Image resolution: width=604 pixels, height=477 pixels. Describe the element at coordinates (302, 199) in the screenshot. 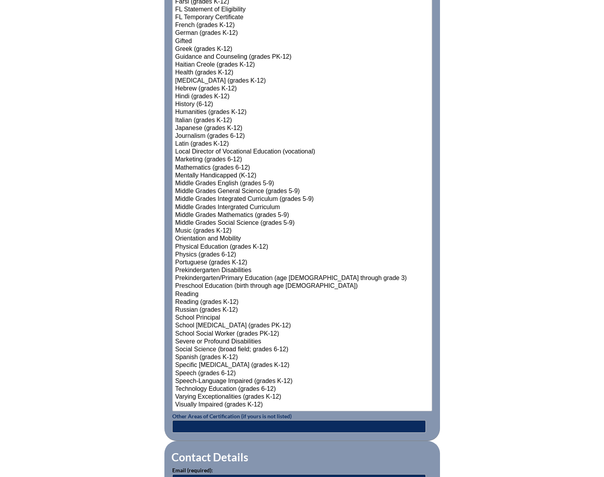

I see `option: Middle Grades Integrated Curriculum (grades 5-9)` at that location.